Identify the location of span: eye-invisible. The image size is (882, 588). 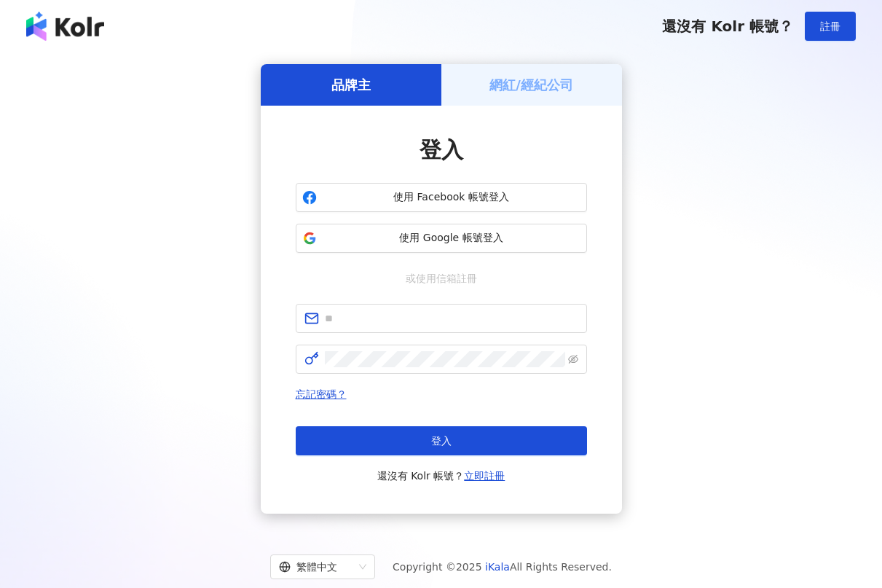
(573, 359).